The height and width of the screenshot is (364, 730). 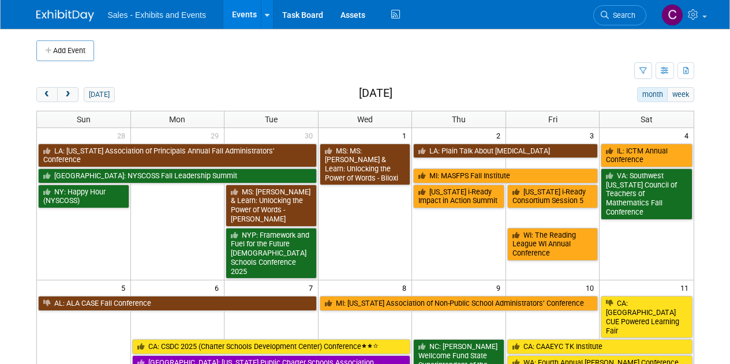 I want to click on button: Add Event, so click(x=65, y=51).